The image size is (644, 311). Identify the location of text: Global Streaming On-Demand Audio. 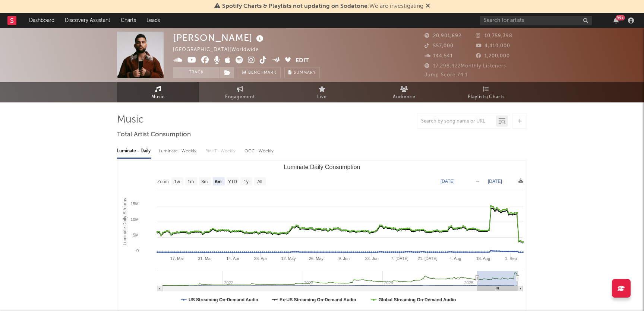
(417, 299).